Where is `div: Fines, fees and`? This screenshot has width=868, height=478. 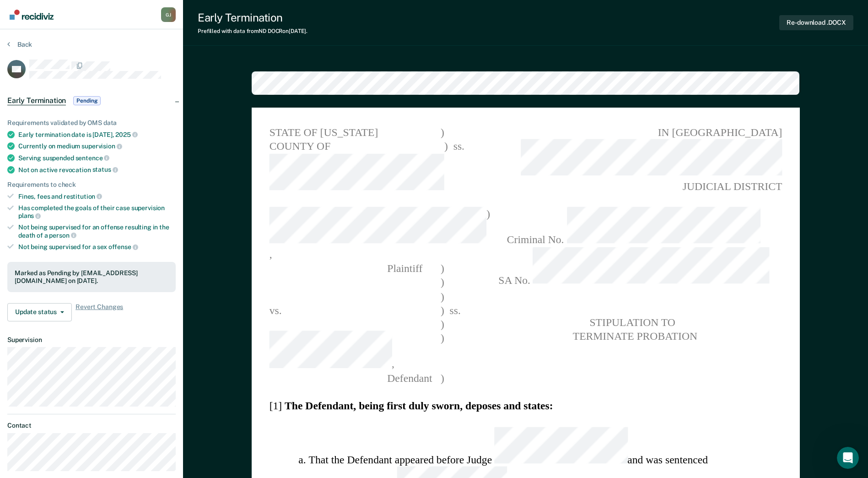 div: Fines, fees and is located at coordinates (97, 196).